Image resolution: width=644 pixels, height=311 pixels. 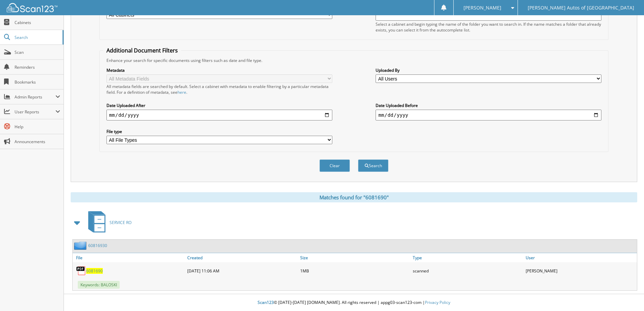 What do you see at coordinates (37, 82) in the screenshot?
I see `span: Bookmarks` at bounding box center [37, 82].